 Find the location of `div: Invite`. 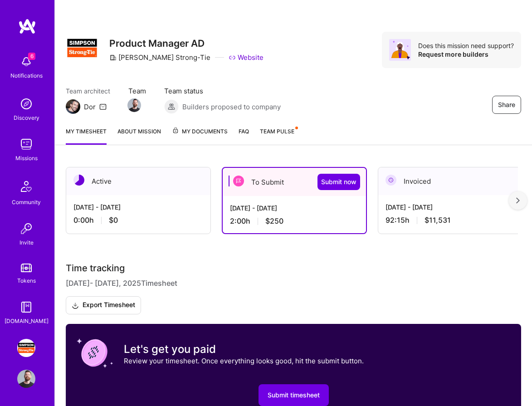

div: Invite is located at coordinates (26, 242).